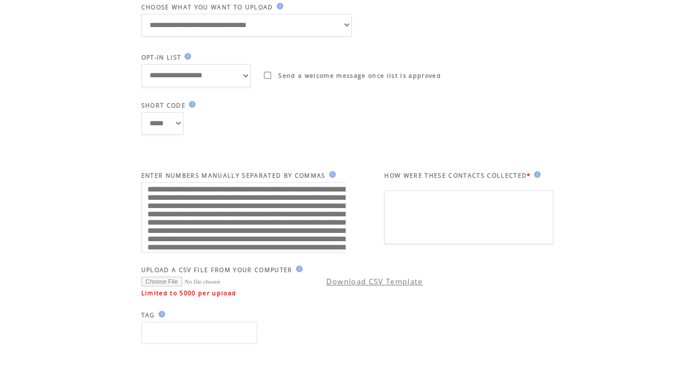  What do you see at coordinates (163, 105) in the screenshot?
I see `span: SHORT CODE` at bounding box center [163, 105].